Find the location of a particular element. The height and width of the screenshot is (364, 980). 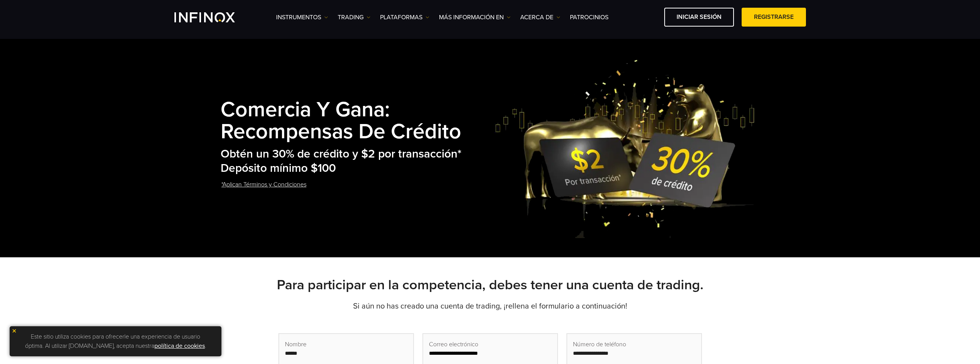

span: Nombre is located at coordinates (296, 344).